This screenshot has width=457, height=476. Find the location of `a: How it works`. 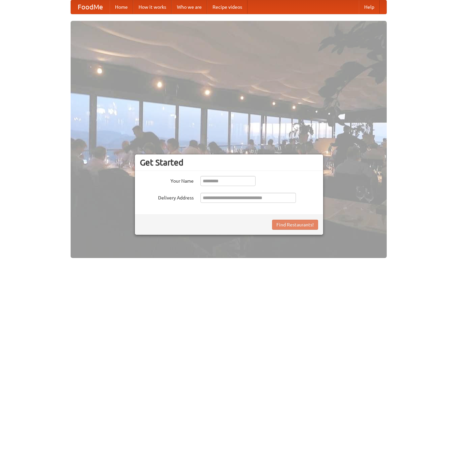

a: How it works is located at coordinates (152, 7).